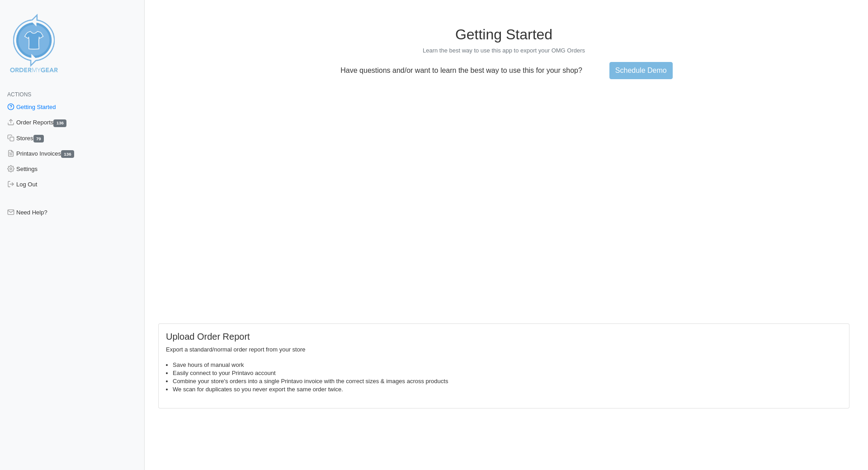 The image size is (868, 470). What do you see at coordinates (641, 71) in the screenshot?
I see `a: Schedule Demo` at bounding box center [641, 71].